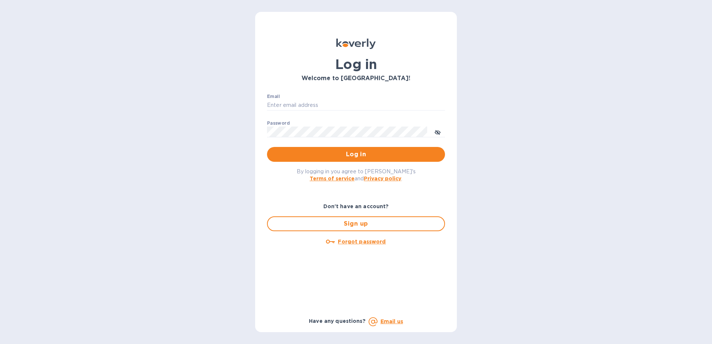  What do you see at coordinates (337, 321) in the screenshot?
I see `b: Have any questions?` at bounding box center [337, 321].